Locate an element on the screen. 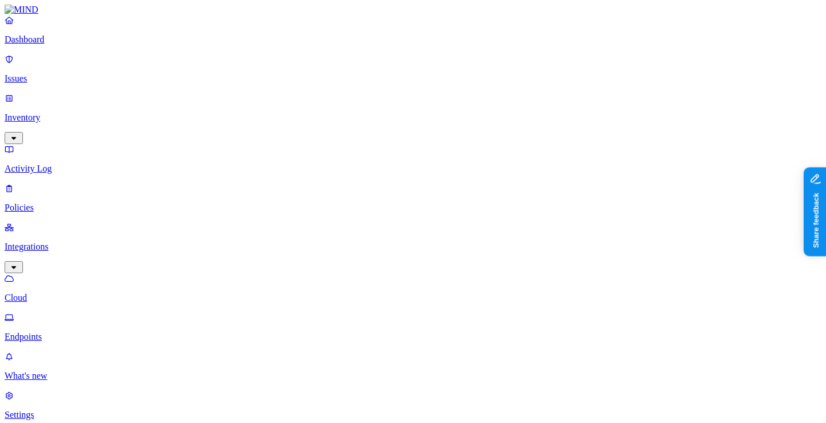 Image resolution: width=826 pixels, height=423 pixels. a: What's new is located at coordinates (413, 366).